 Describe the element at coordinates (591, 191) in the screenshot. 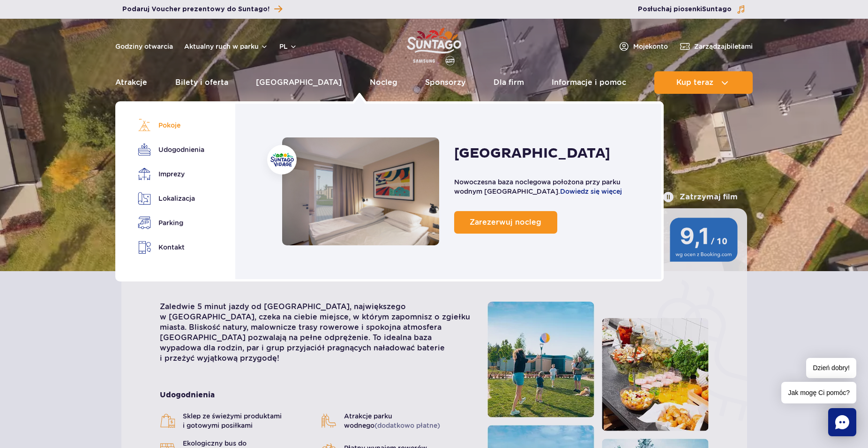

I see `a: Dowiedz się więcej` at that location.